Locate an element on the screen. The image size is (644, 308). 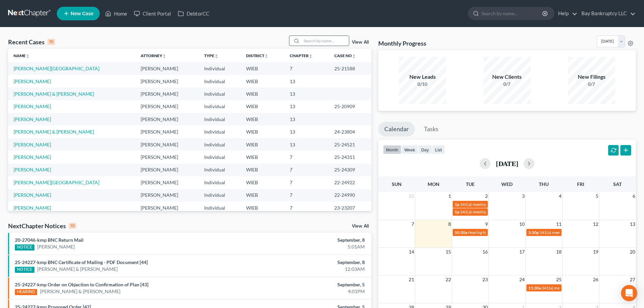
span: Sat is located at coordinates (617, 184).